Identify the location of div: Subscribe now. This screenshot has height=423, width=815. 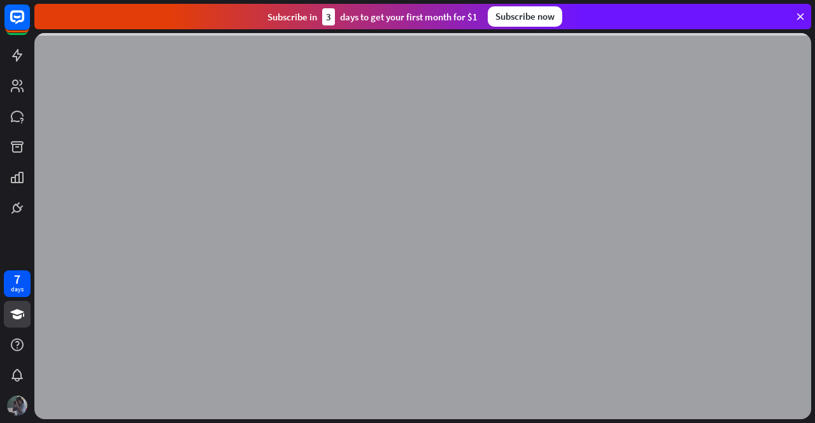
(524, 17).